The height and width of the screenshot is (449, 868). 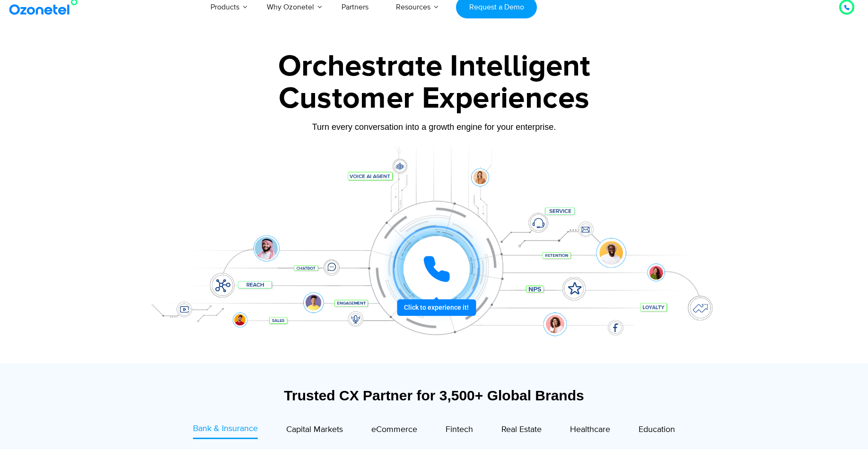 What do you see at coordinates (656, 431) in the screenshot?
I see `a: Education` at bounding box center [656, 431].